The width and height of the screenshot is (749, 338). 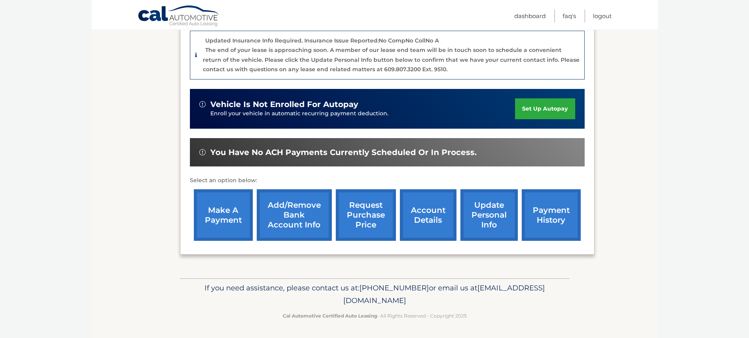 What do you see at coordinates (330, 315) in the screenshot?
I see `strong: Cal Automotive Certified Auto Leasing` at bounding box center [330, 315].